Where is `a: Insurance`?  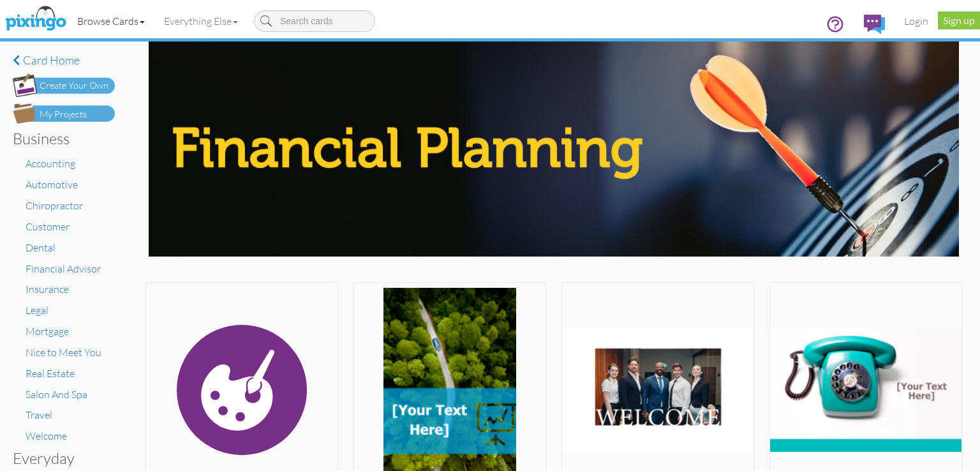
a: Insurance is located at coordinates (47, 289).